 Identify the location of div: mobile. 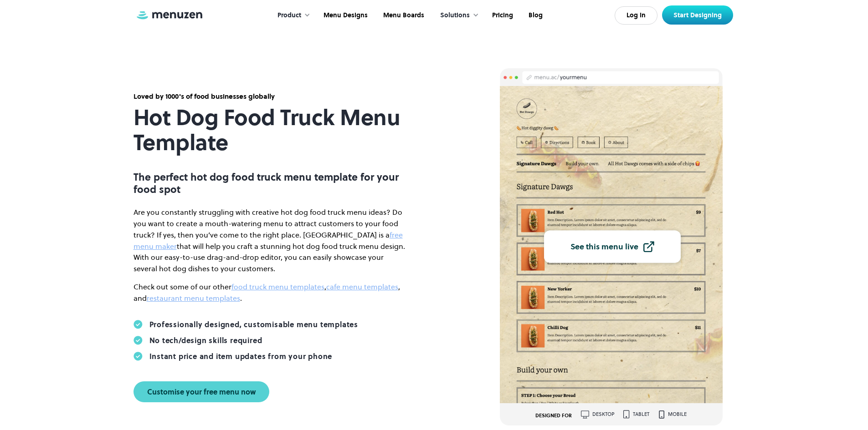
(677, 414).